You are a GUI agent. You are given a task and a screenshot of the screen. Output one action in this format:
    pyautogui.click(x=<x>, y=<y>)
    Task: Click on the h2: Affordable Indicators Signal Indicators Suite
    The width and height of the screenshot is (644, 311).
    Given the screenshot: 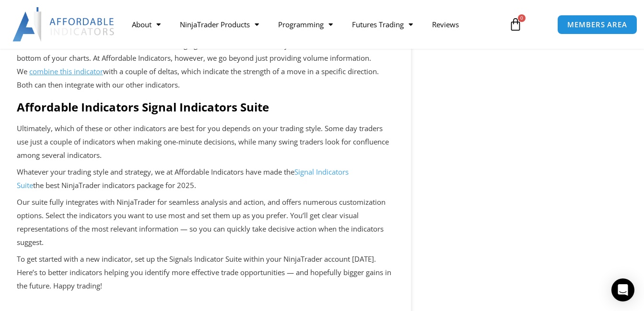 What is the action you would take?
    pyautogui.click(x=205, y=107)
    